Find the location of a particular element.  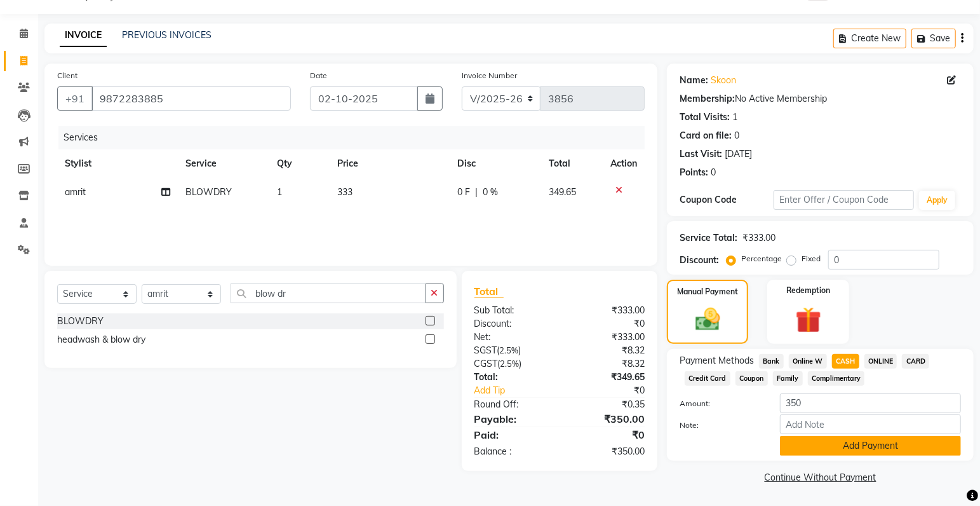

button: +91 is located at coordinates (75, 98).